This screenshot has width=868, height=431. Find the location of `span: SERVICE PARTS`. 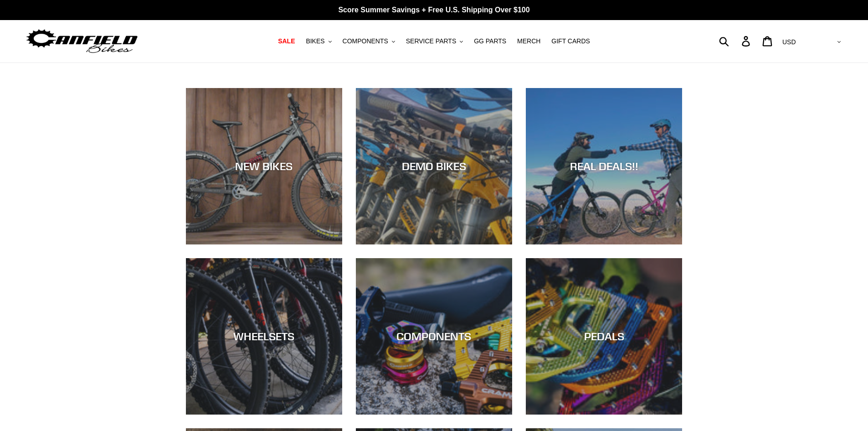

span: SERVICE PARTS is located at coordinates (431, 41).